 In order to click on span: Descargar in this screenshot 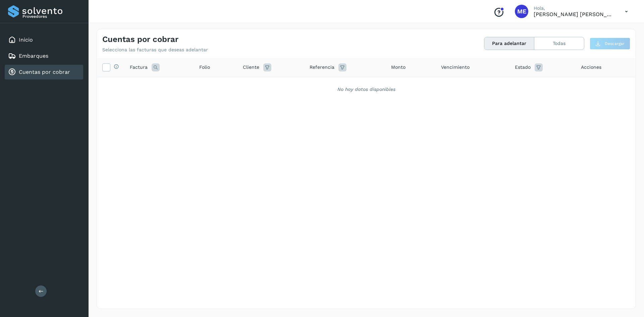, I will do `click(615, 44)`.